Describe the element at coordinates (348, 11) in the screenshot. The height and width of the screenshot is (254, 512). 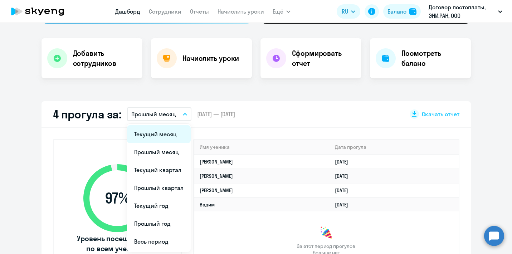
I see `button: RU` at that location.